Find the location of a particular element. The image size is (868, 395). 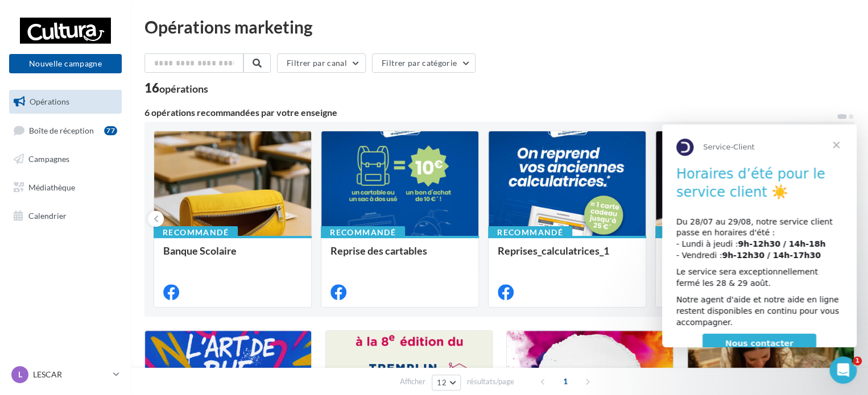

span: Boîte de réception is located at coordinates (61, 129).